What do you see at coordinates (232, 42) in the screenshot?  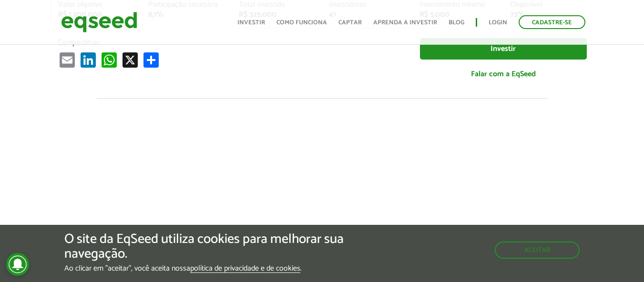 I see `p: Compartilhar:` at bounding box center [232, 42].